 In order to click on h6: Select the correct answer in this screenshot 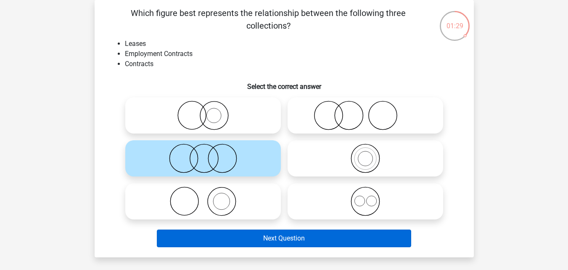, I will do `click(284, 83)`.